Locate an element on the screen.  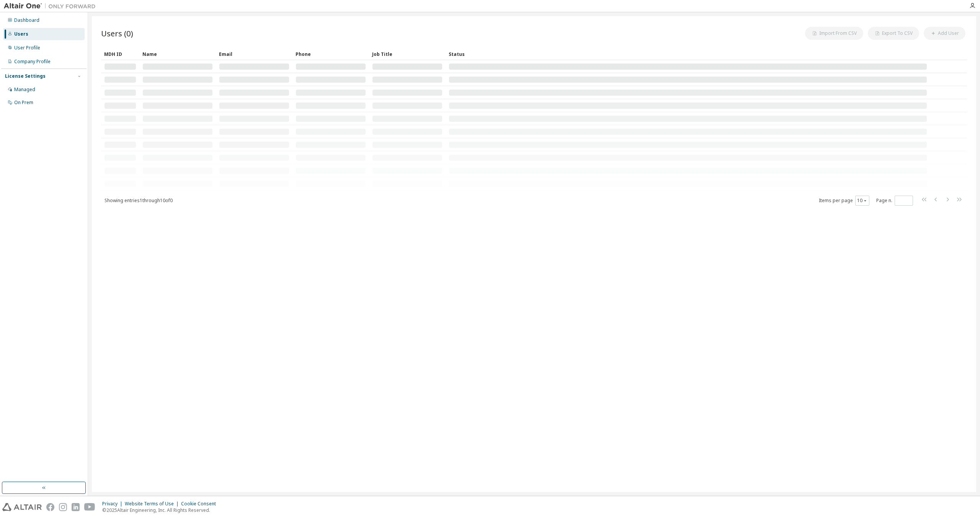
img: instagram.svg is located at coordinates (63, 507).